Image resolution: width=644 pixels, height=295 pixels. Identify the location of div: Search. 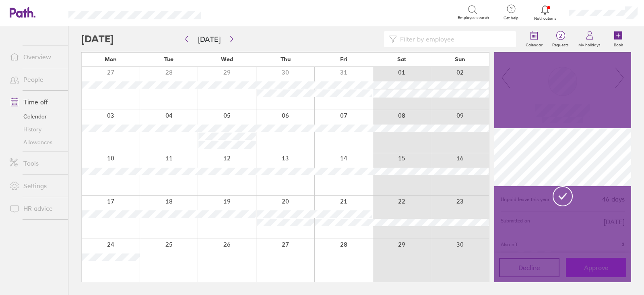
(233, 12).